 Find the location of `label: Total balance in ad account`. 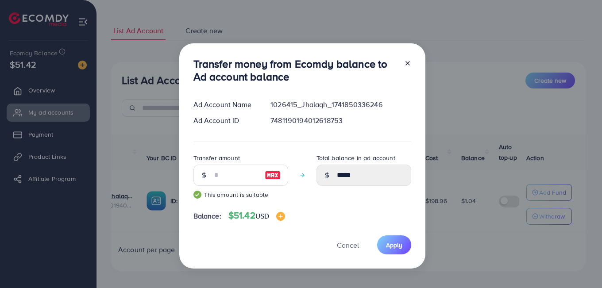

label: Total balance in ad account is located at coordinates (356, 158).